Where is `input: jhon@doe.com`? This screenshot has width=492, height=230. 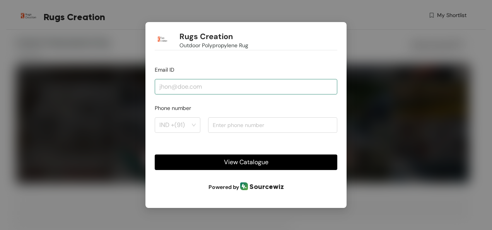 input: jhon@doe.com is located at coordinates (246, 87).